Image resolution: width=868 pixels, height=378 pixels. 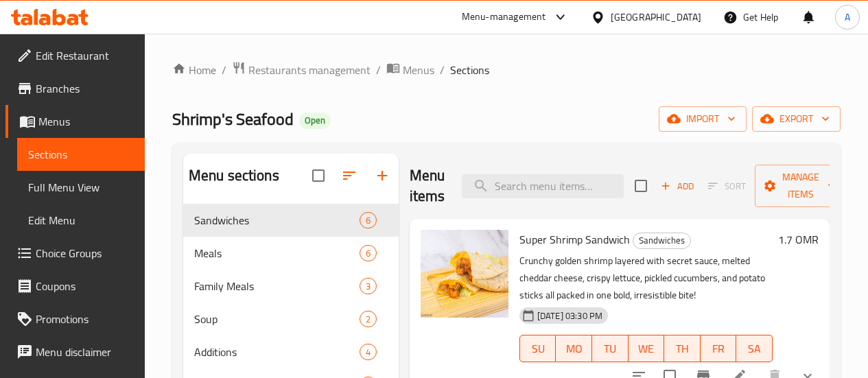 I want to click on span: Shrimp's Seafood, so click(x=232, y=118).